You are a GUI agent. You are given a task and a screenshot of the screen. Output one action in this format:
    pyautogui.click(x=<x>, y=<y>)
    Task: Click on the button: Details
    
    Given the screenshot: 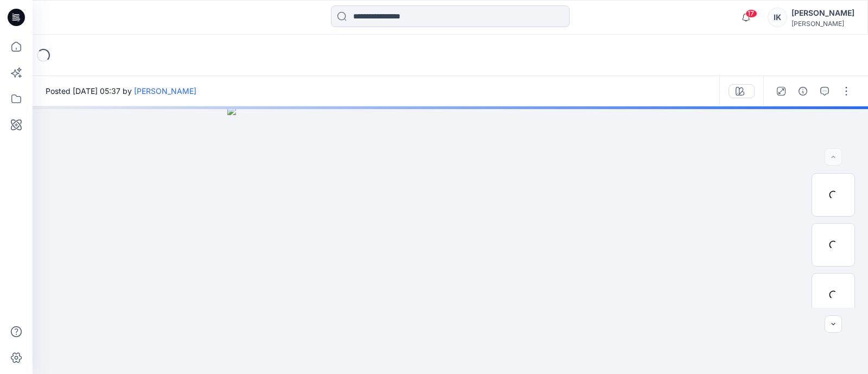 What is the action you would take?
    pyautogui.click(x=803, y=91)
    